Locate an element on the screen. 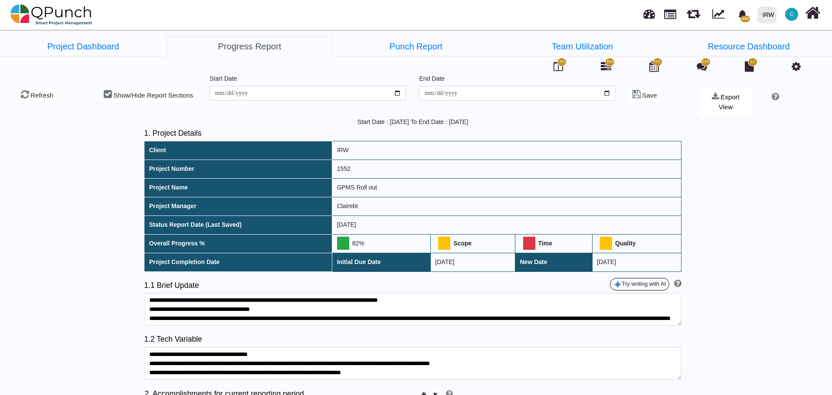 Image resolution: width=832 pixels, height=395 pixels. th: Time is located at coordinates (554, 243).